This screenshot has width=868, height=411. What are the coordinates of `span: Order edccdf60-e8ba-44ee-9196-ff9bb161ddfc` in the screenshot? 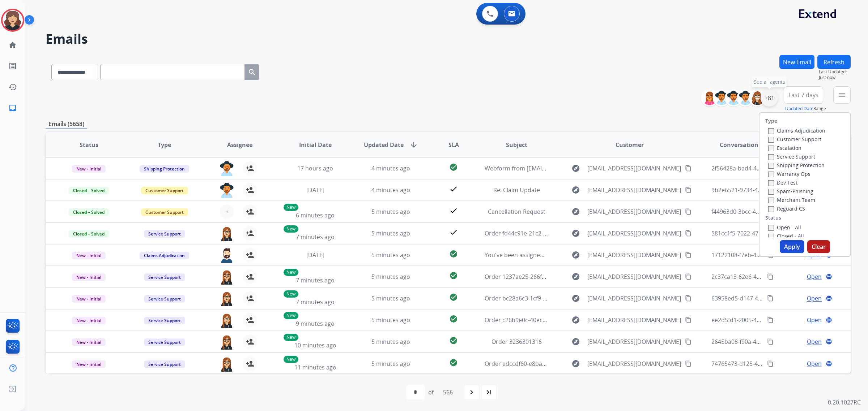 It's located at (547, 364).